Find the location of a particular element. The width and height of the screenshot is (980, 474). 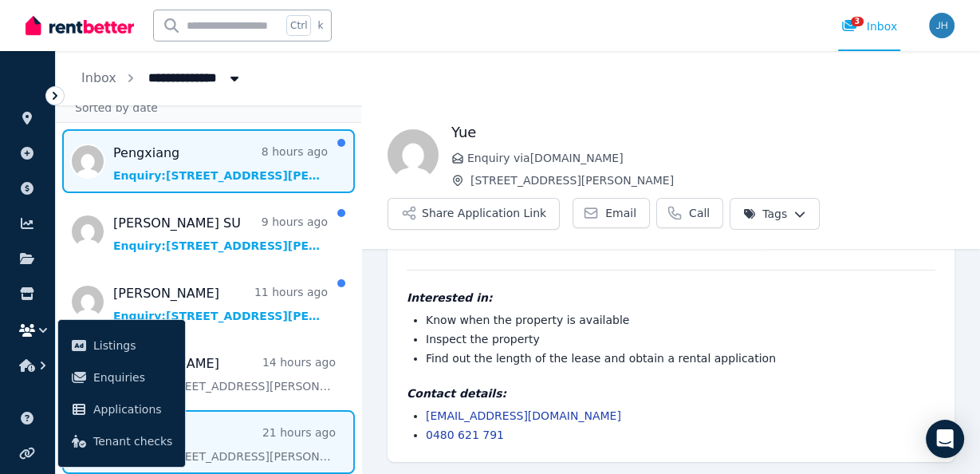

span: Call is located at coordinates (699, 213).